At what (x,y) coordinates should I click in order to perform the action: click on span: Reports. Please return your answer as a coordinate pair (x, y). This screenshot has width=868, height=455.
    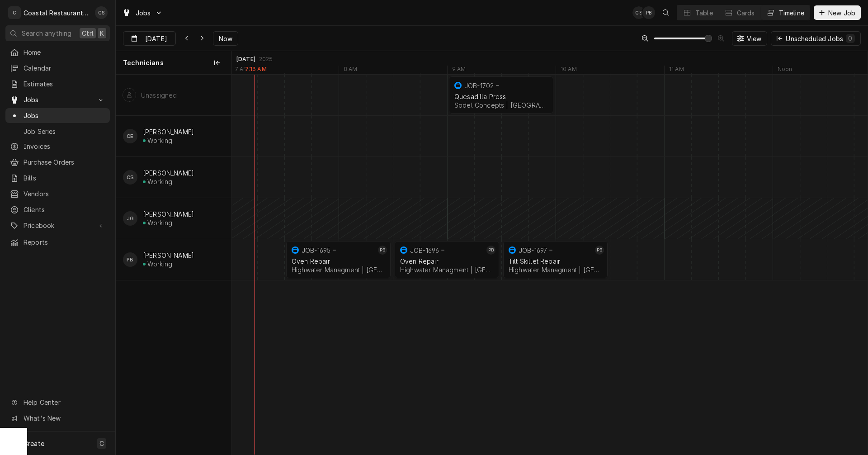
    Looking at the image, I should click on (64, 242).